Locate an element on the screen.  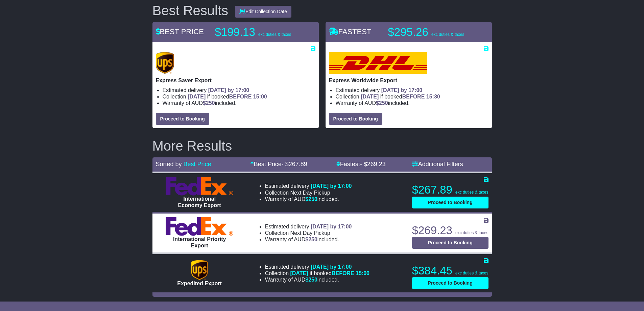
img: UPS (new): Express Saver Export is located at coordinates (165, 63).